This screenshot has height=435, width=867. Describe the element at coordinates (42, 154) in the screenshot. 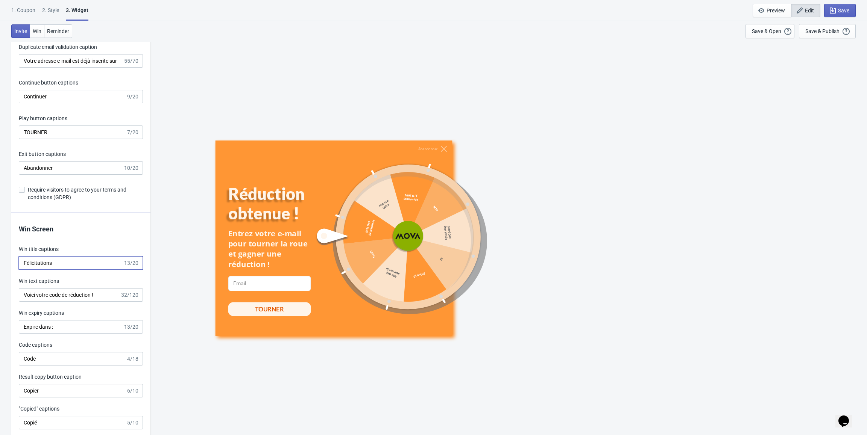

I see `label: Exit button captions` at that location.